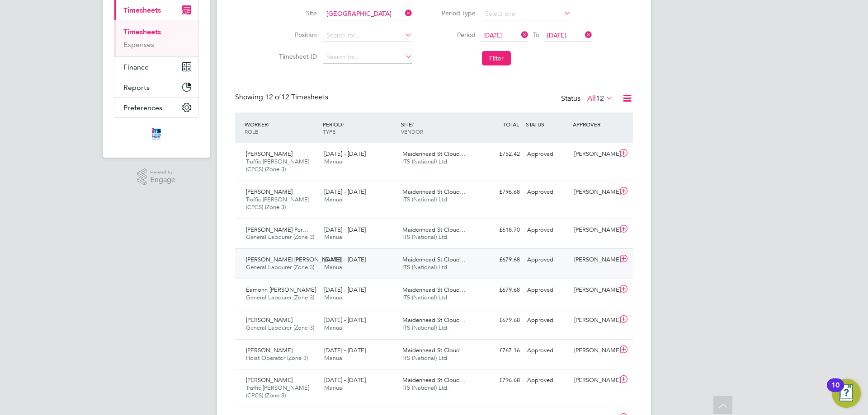 The width and height of the screenshot is (868, 415). What do you see at coordinates (510, 124) in the screenshot?
I see `span: TOTAL` at bounding box center [510, 124].